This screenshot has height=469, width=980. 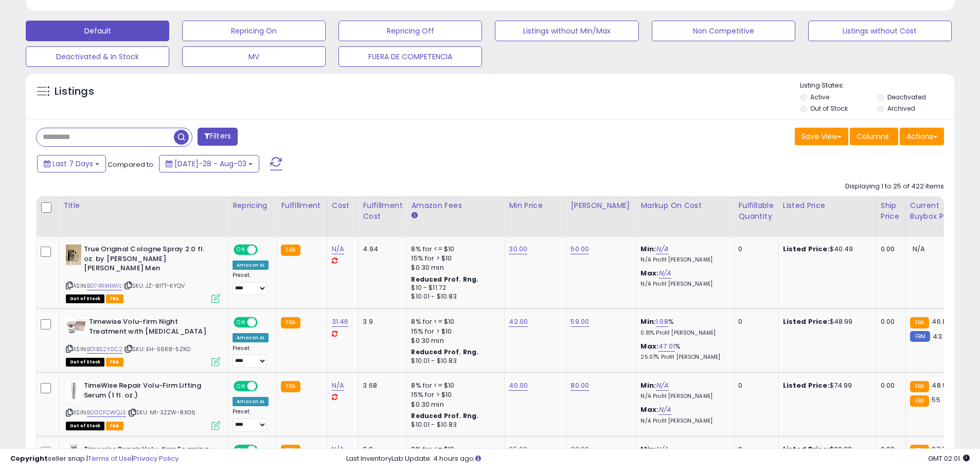 What do you see at coordinates (825, 322) in the screenshot?
I see `div: $48.99` at bounding box center [825, 322].